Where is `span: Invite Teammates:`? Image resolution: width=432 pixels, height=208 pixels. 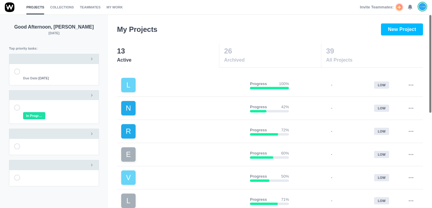 span: Invite Teammates: is located at coordinates (377, 7).